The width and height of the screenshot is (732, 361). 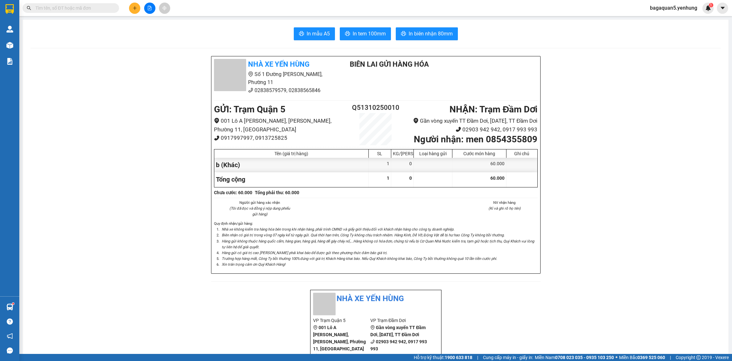 I want to click on span: question-circle, so click(x=10, y=321).